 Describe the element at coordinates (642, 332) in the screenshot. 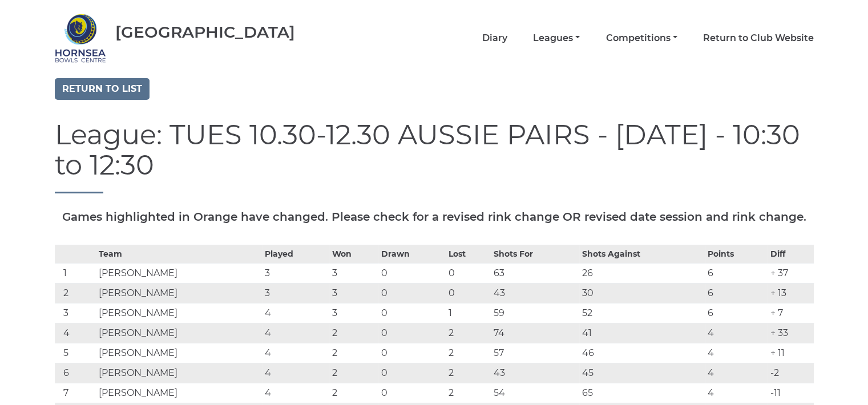

I see `td: 41` at that location.